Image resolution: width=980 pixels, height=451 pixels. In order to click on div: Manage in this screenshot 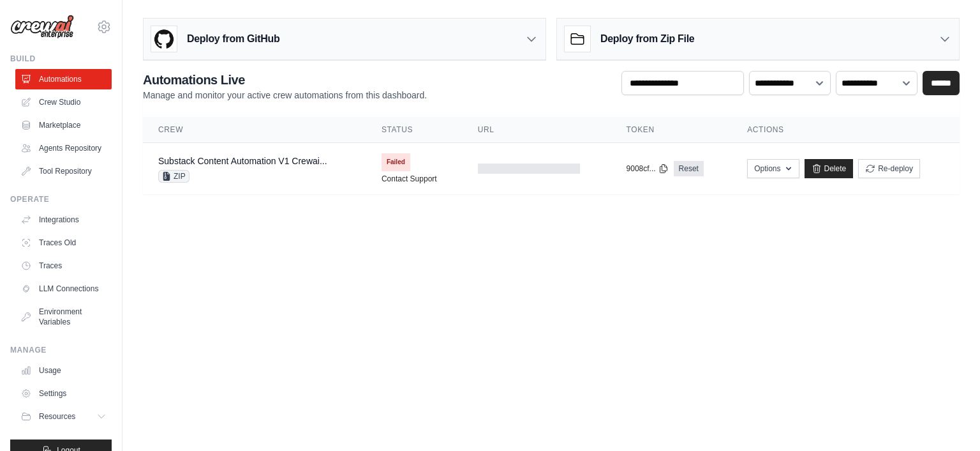, I will do `click(60, 350)`.